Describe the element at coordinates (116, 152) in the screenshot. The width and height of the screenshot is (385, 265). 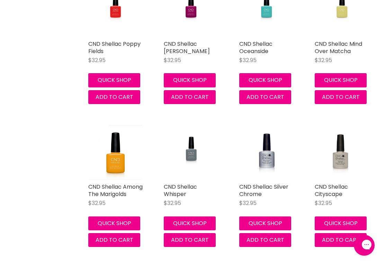
I see `img: CND Shellac Among The Marigolds` at that location.